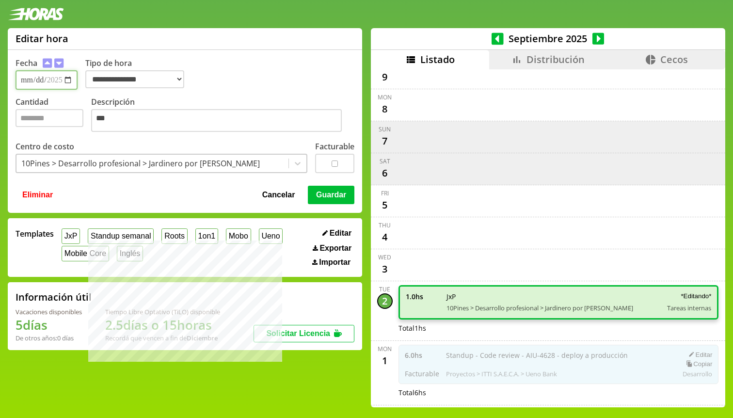 This screenshot has width=733, height=418. Describe the element at coordinates (335, 146) in the screenshot. I see `label: Facturable` at that location.